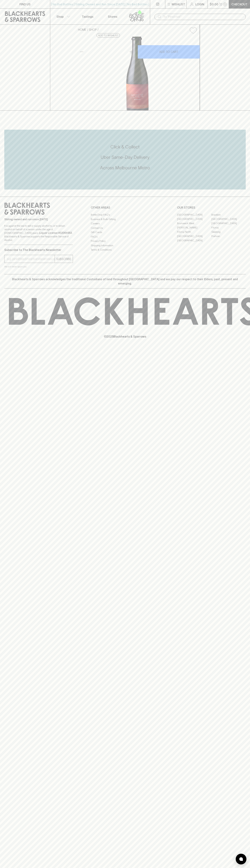  I want to click on a: SHOP, so click(93, 29).